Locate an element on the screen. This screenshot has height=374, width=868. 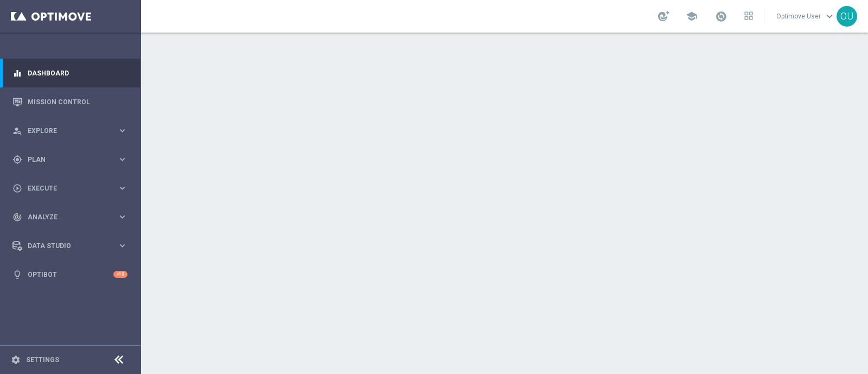
i: play_circle_outline is located at coordinates (17, 188).